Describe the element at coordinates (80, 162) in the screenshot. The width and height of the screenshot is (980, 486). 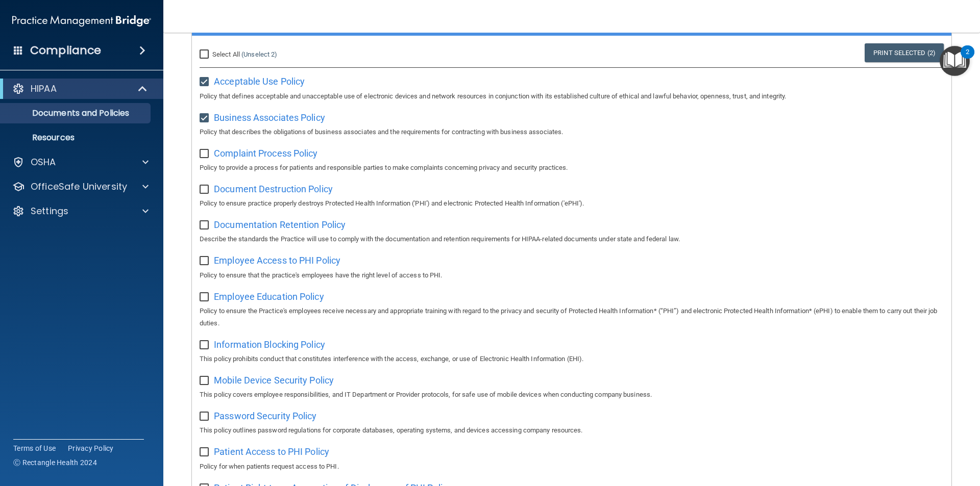
I see `a: OSHA` at that location.